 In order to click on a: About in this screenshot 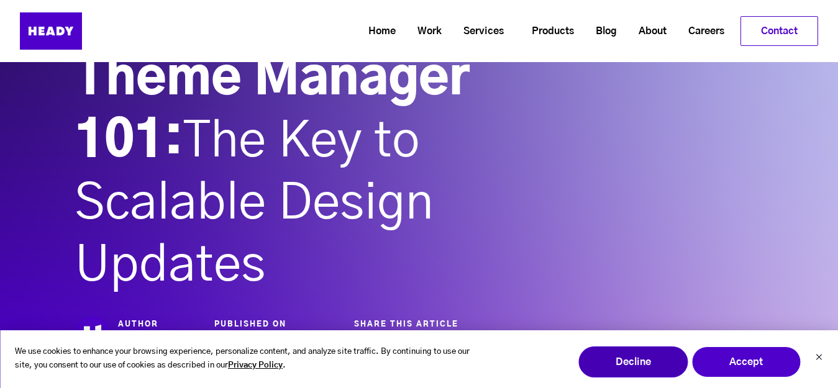, I will do `click(648, 31)`.